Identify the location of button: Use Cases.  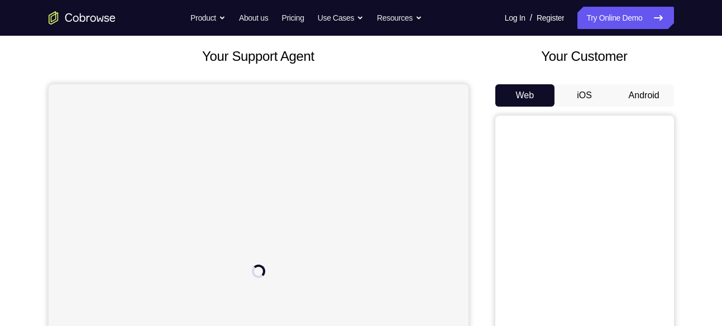
(340, 18).